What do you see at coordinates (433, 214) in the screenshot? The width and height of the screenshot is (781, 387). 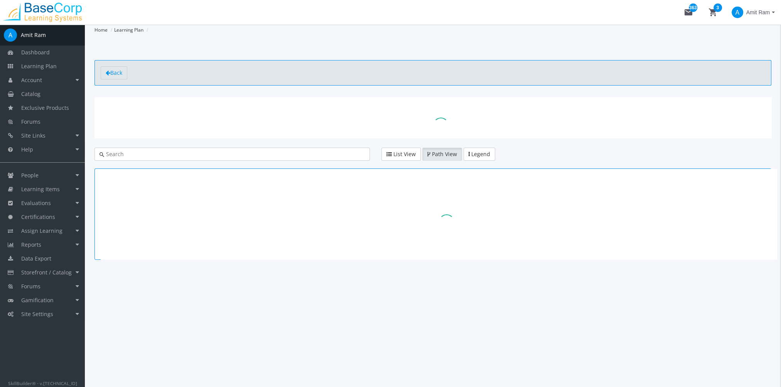 I see `div: Learning Path` at bounding box center [433, 214].